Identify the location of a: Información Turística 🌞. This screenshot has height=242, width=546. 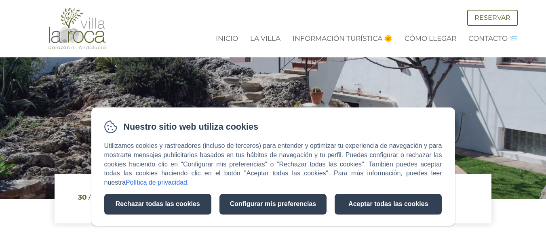
(342, 38).